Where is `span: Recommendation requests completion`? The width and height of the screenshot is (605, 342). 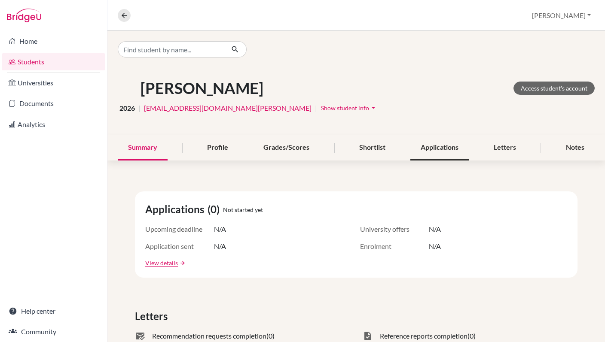
span: Recommendation requests completion is located at coordinates (209, 336).